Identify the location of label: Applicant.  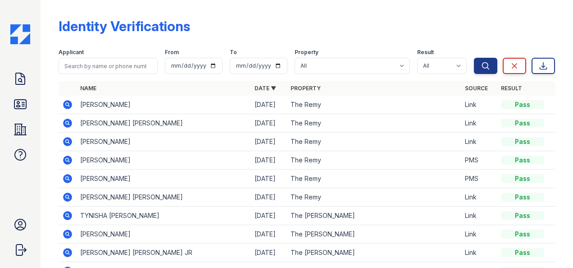
(71, 52).